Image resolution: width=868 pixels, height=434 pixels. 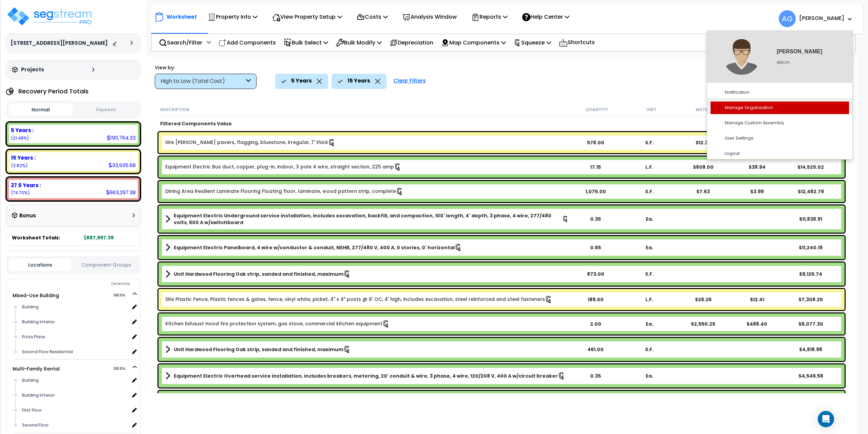 I want to click on p: Help Center, so click(x=546, y=17).